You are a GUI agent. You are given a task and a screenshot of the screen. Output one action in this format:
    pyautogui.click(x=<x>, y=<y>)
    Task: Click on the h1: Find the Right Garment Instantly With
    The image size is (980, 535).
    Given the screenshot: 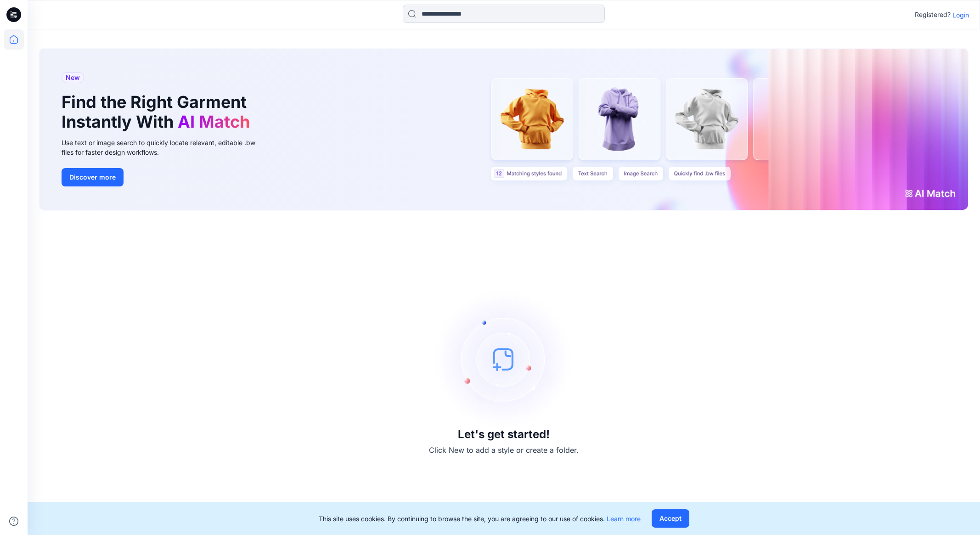 What is the action you would take?
    pyautogui.click(x=158, y=112)
    